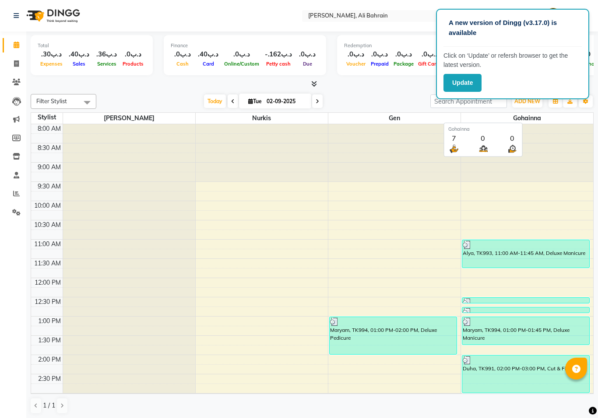  What do you see at coordinates (49, 406) in the screenshot?
I see `span: 1 / 1` at bounding box center [49, 406].